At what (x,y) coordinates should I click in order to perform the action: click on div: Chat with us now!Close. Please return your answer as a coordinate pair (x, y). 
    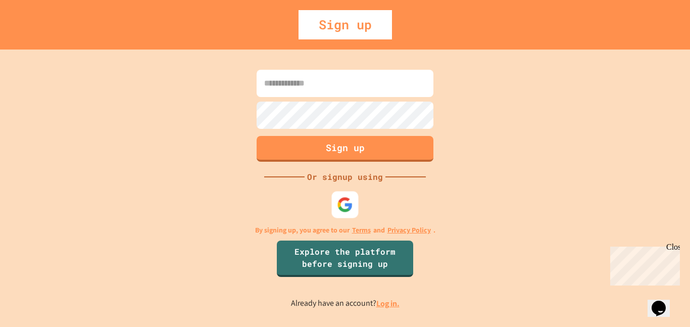
    Looking at the image, I should click on (37, 34).